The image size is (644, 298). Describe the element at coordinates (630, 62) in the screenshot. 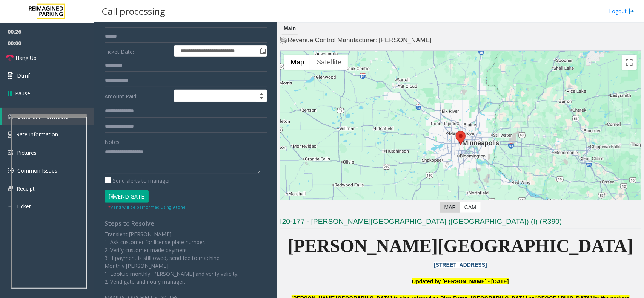

I see `button: Toggle fullscreen view` at that location.